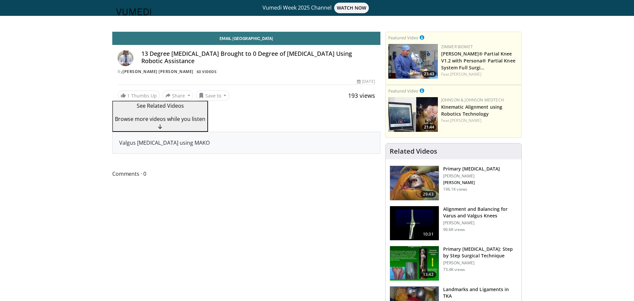  What do you see at coordinates (178, 95) in the screenshot?
I see `button: Share` at bounding box center [178, 95].